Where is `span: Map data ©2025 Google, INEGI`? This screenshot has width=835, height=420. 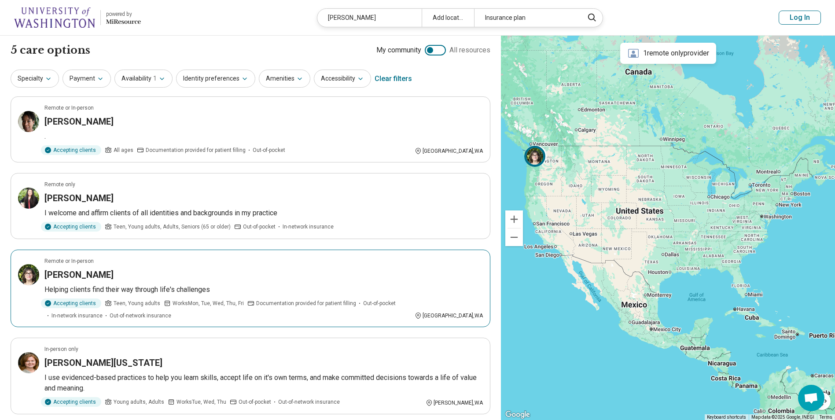
span: Map data ©2025 Google, INEGI is located at coordinates (783, 417).